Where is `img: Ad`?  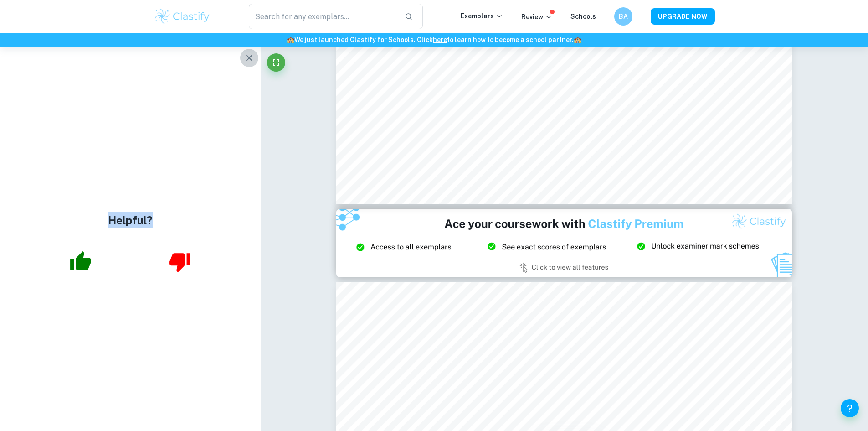
img: Ad is located at coordinates (564, 243).